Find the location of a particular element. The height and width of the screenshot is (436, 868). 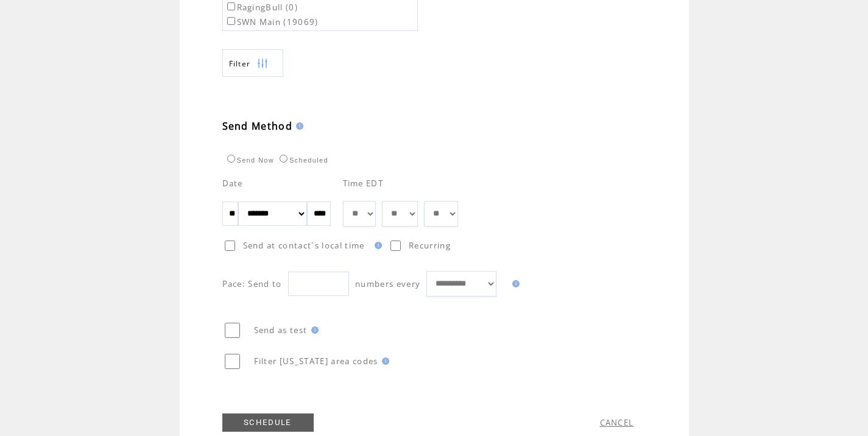

label: Scheduled is located at coordinates (302, 160).